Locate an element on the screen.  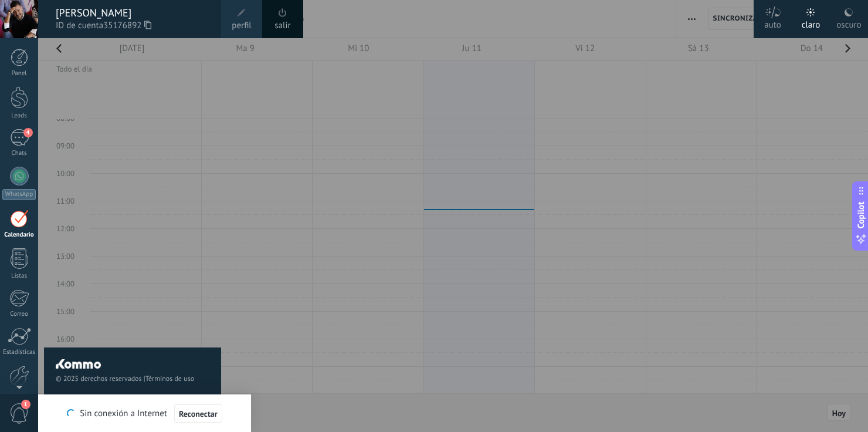
div: Leads is located at coordinates (20, 116).